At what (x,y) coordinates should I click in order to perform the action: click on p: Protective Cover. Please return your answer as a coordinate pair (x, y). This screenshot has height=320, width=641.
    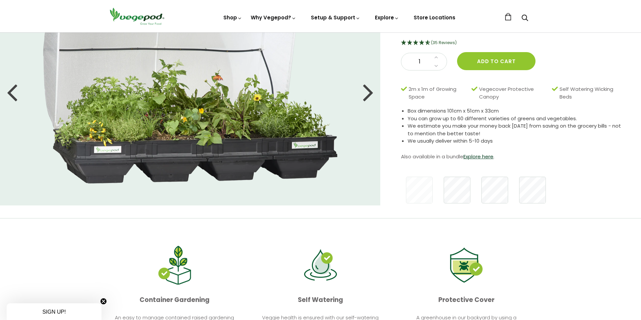
    Looking at the image, I should click on (466, 300).